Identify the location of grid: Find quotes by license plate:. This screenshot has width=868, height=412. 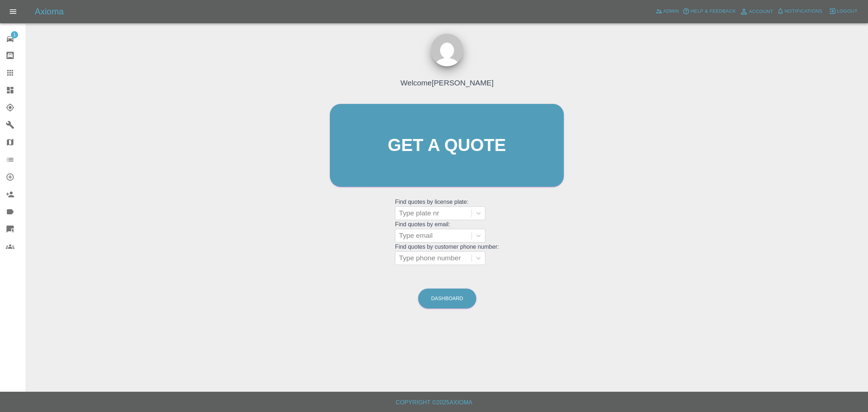
(446, 209).